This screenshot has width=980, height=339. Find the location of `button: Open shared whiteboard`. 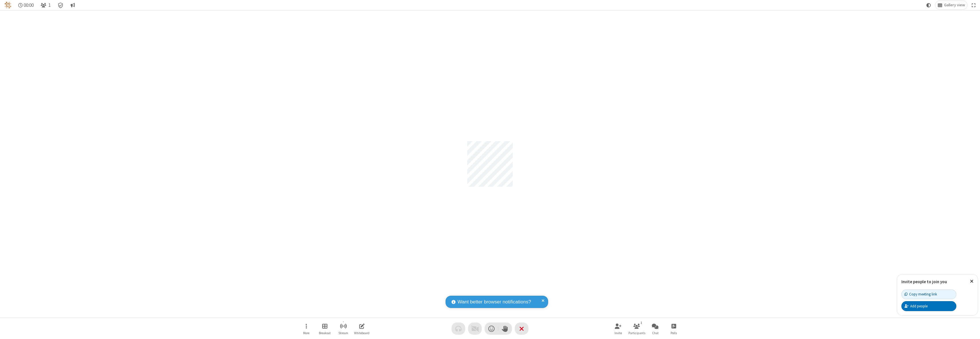

button: Open shared whiteboard is located at coordinates (362, 329).